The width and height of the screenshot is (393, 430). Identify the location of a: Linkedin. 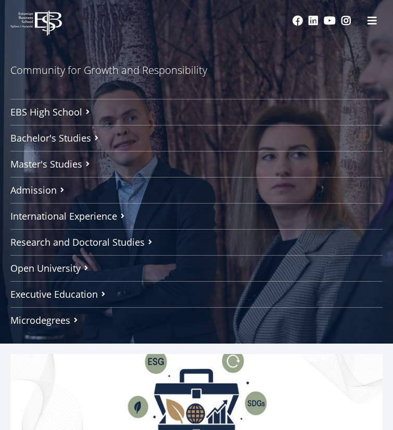
(313, 21).